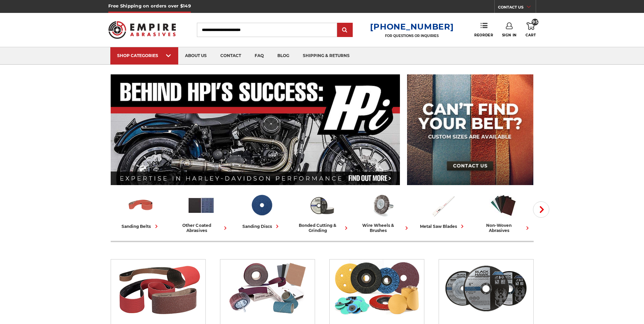 The image size is (644, 324). Describe the element at coordinates (231, 56) in the screenshot. I see `a: contact` at that location.